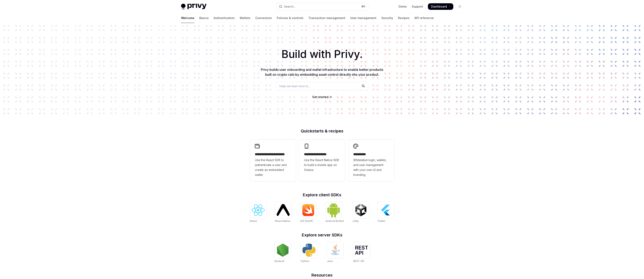 The image size is (644, 279). What do you see at coordinates (322, 275) in the screenshot?
I see `h2: Resources` at bounding box center [322, 275].